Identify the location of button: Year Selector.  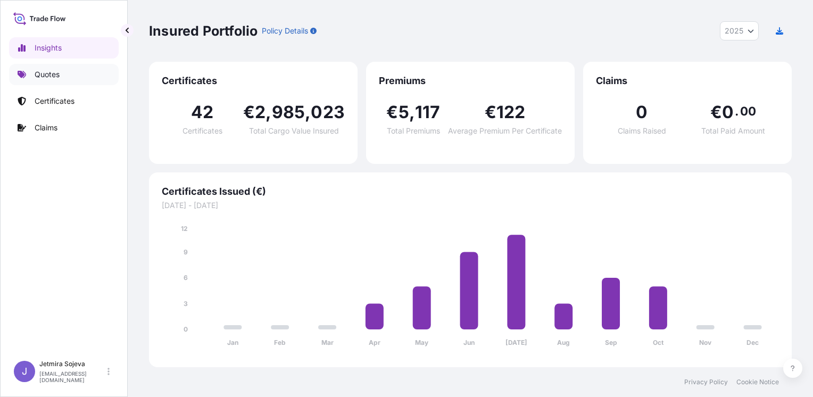
(739, 31).